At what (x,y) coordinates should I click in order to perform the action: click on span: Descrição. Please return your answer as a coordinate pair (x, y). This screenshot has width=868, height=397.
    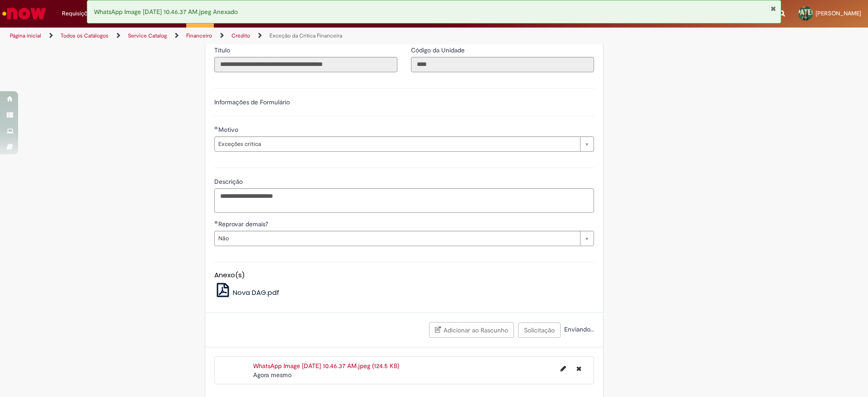
    Looking at the image, I should click on (229, 182).